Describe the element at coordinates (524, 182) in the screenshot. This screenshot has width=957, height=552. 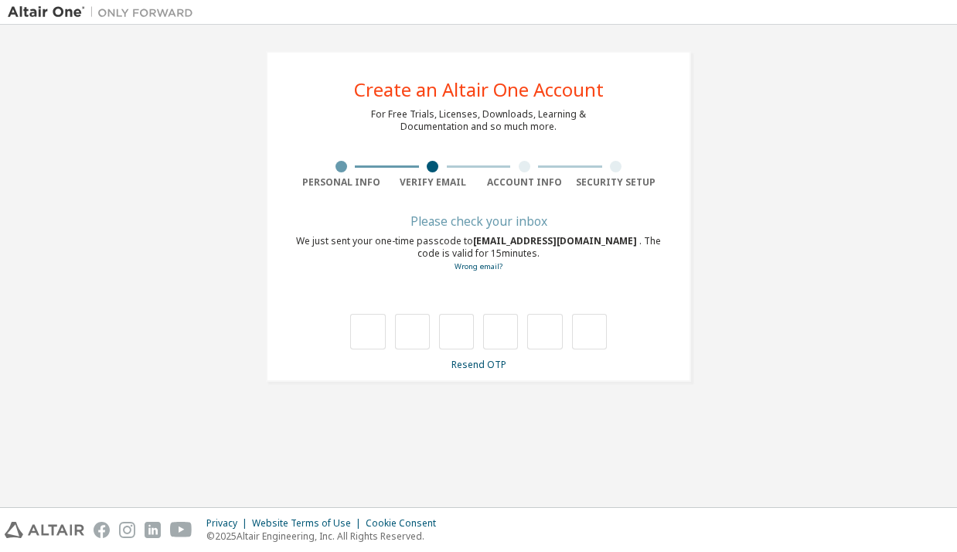
I see `div: Account Info` at that location.